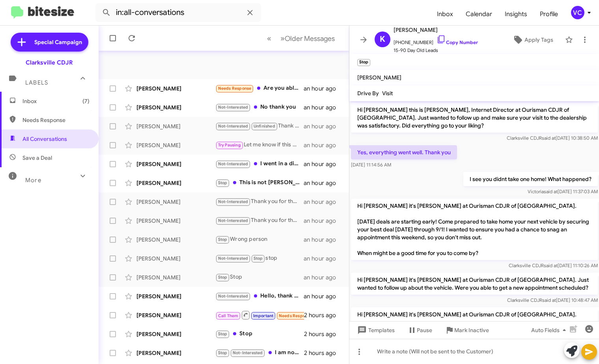 The height and width of the screenshot is (364, 599). Describe the element at coordinates (467, 330) in the screenshot. I see `button: Mark Inactive` at that location.